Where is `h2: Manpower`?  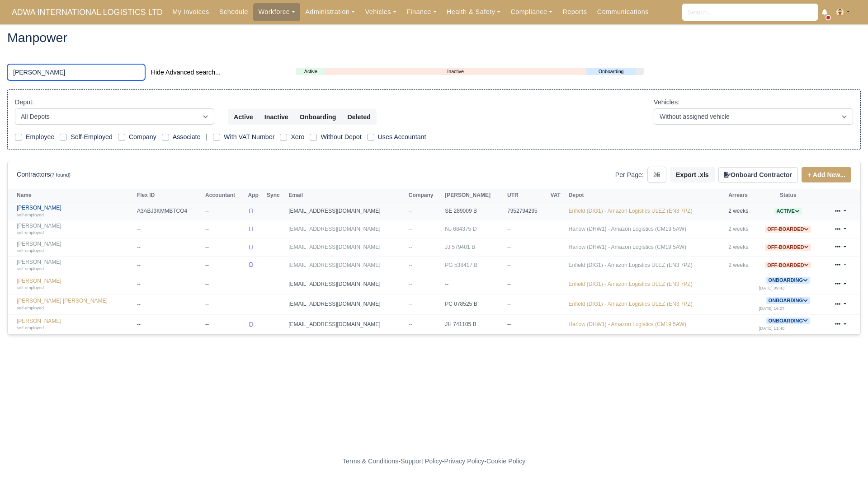
h2: Manpower is located at coordinates (434, 38).